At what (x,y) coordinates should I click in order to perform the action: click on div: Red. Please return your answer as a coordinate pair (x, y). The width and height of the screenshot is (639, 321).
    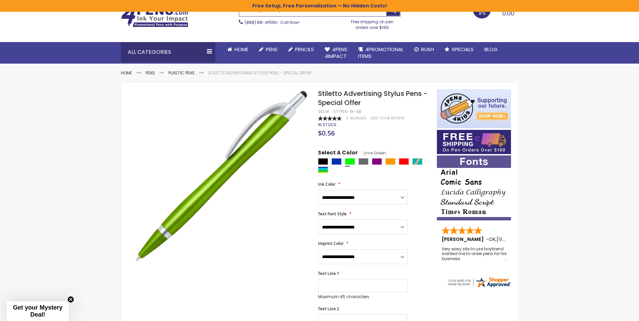
    Looking at the image, I should click on (404, 162).